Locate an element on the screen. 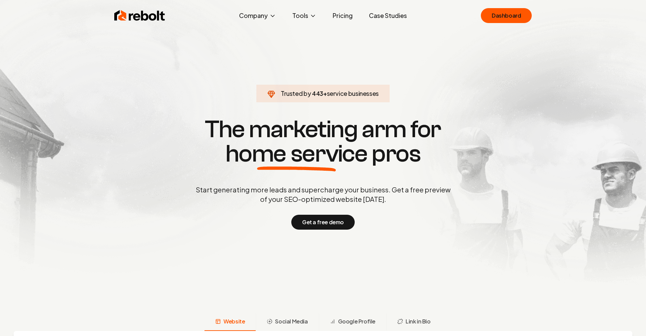 Image resolution: width=646 pixels, height=336 pixels. button: Social Media is located at coordinates (287, 322).